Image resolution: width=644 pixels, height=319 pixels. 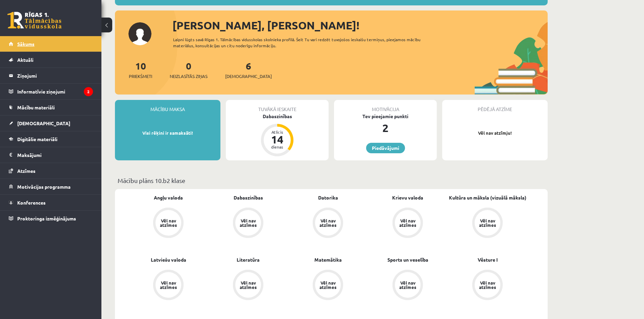 I want to click on a: Dabaszinības Atlicis 14 dienas, so click(x=277, y=135).